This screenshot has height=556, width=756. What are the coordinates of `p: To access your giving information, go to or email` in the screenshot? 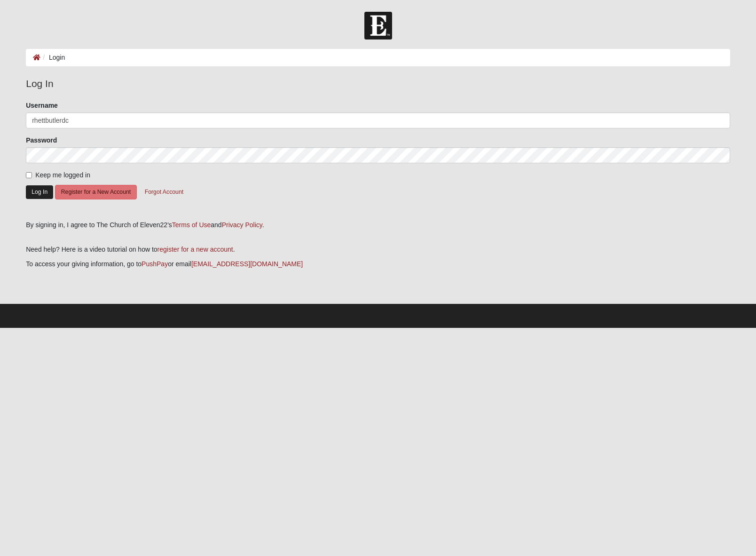 It's located at (378, 264).